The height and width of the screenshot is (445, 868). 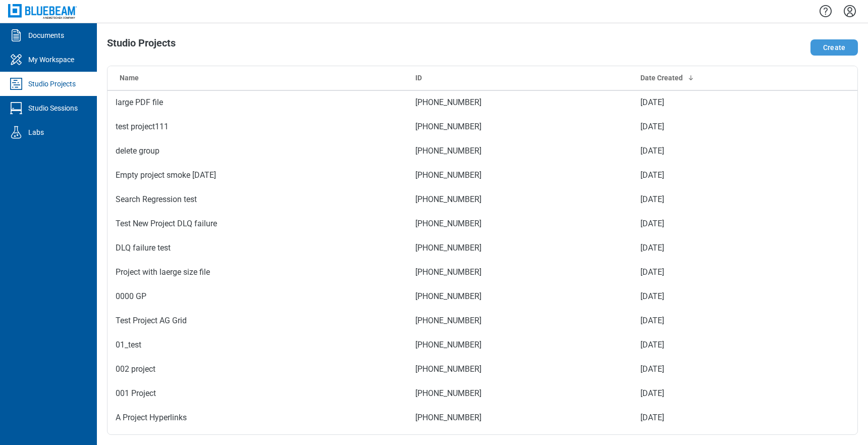 I want to click on div: Date Created, so click(x=707, y=78).